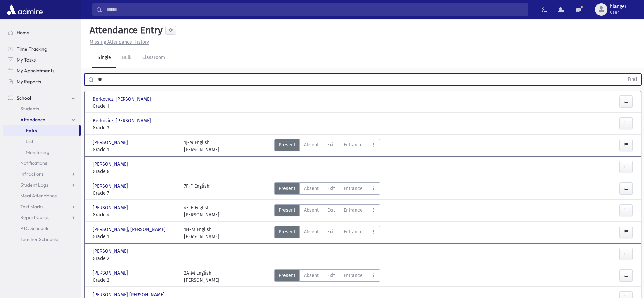 This screenshot has width=644, height=298. I want to click on span: Grade 8, so click(135, 171).